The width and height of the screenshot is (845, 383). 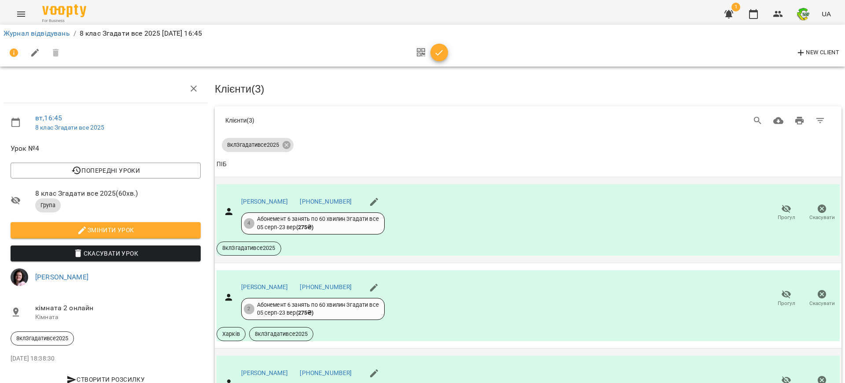 What do you see at coordinates (821, 121) in the screenshot?
I see `button: Фільтр` at bounding box center [821, 121].